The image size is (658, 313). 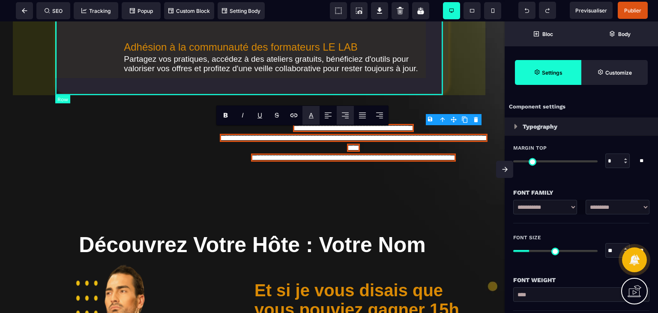 I want to click on label: Font color, so click(x=311, y=115).